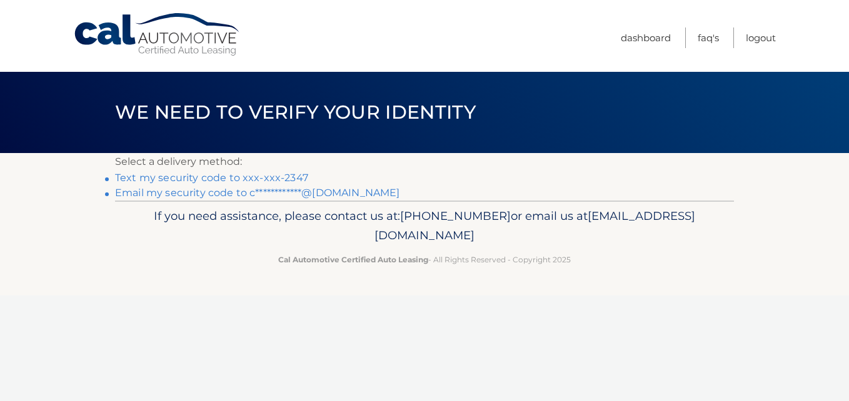 This screenshot has width=849, height=401. Describe the element at coordinates (425, 162) in the screenshot. I see `p: Select a delivery method:` at that location.